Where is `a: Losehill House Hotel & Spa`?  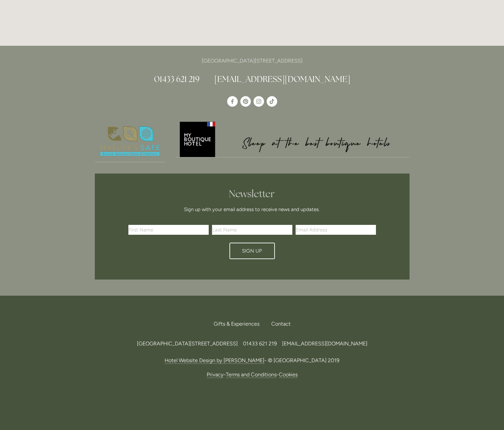 a: Losehill House Hotel & Spa is located at coordinates (233, 101).